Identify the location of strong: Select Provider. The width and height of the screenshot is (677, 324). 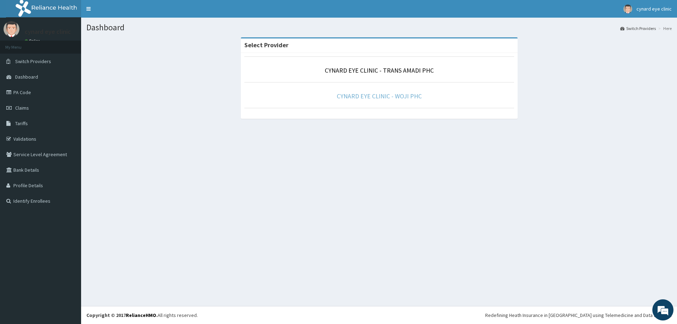
(266, 45).